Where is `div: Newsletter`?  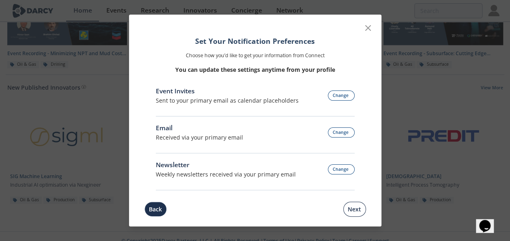
div: Newsletter is located at coordinates (226, 165).